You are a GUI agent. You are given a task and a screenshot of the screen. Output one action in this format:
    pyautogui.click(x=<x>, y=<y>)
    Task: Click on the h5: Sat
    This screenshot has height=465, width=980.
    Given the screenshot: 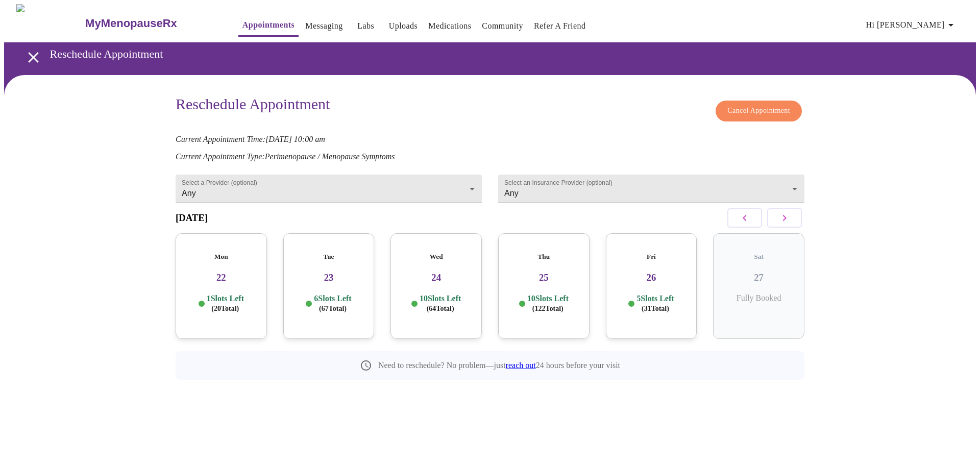 What is the action you would take?
    pyautogui.click(x=758, y=256)
    